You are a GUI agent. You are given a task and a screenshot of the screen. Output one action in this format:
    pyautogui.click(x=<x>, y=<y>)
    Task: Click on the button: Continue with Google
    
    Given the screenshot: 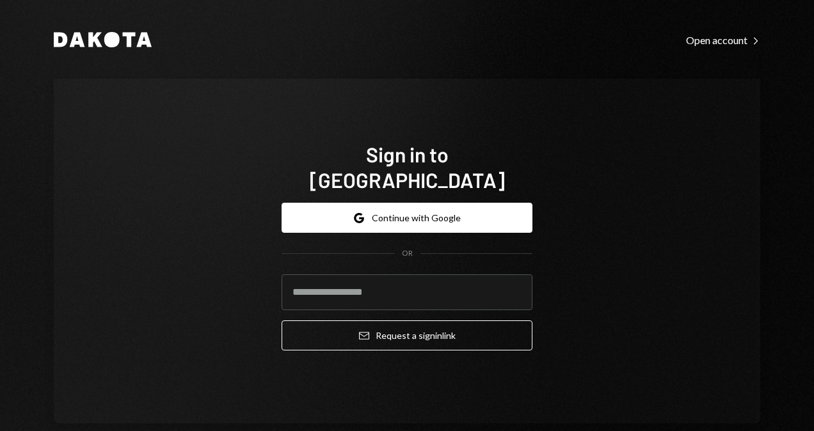 What is the action you would take?
    pyautogui.click(x=407, y=218)
    